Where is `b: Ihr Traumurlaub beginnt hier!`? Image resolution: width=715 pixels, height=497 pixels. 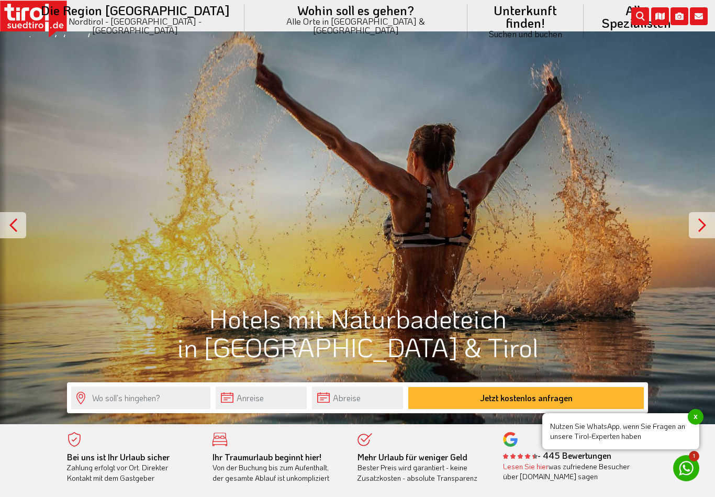
b: Ihr Traumurlaub beginnt hier! is located at coordinates (267, 456).